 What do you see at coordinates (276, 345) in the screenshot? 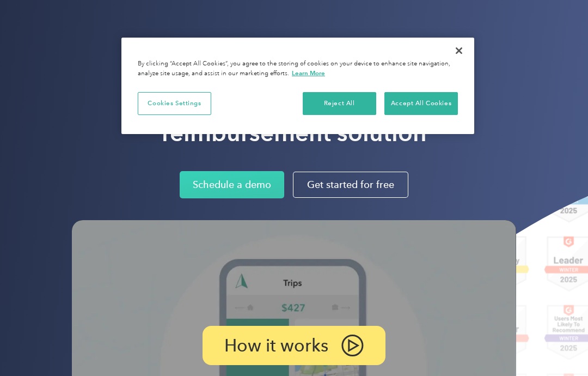
I see `p: How it works` at bounding box center [276, 345].